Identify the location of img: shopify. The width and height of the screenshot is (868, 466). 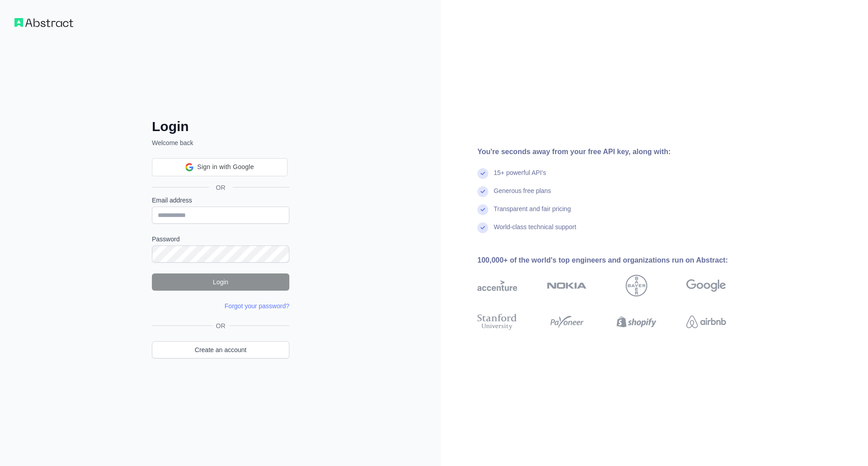
(637, 322).